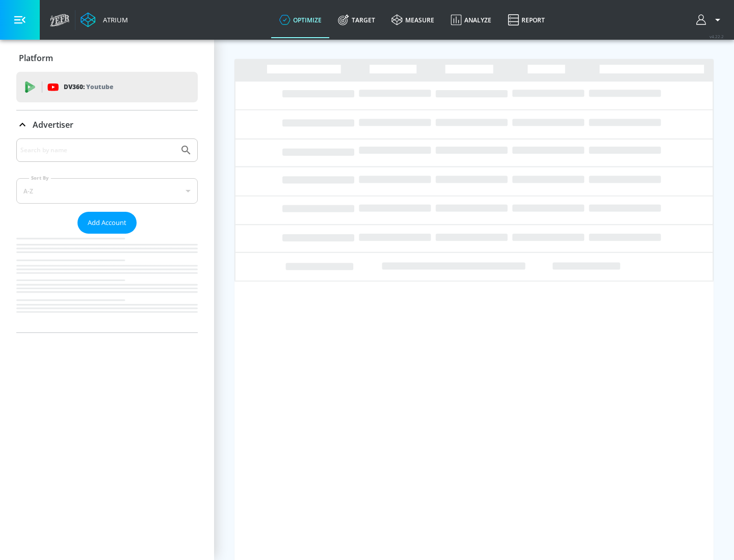 The height and width of the screenshot is (560, 734). I want to click on a: Atrium, so click(104, 20).